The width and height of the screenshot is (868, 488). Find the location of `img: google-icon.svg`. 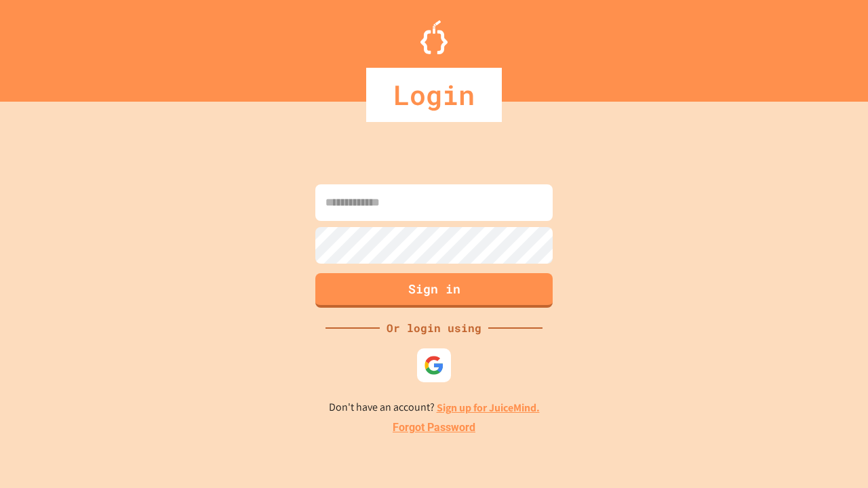

img: google-icon.svg is located at coordinates (434, 365).